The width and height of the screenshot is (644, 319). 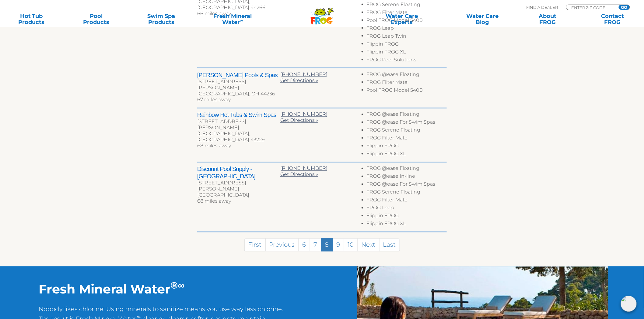 I want to click on img: openIcon, so click(x=628, y=304).